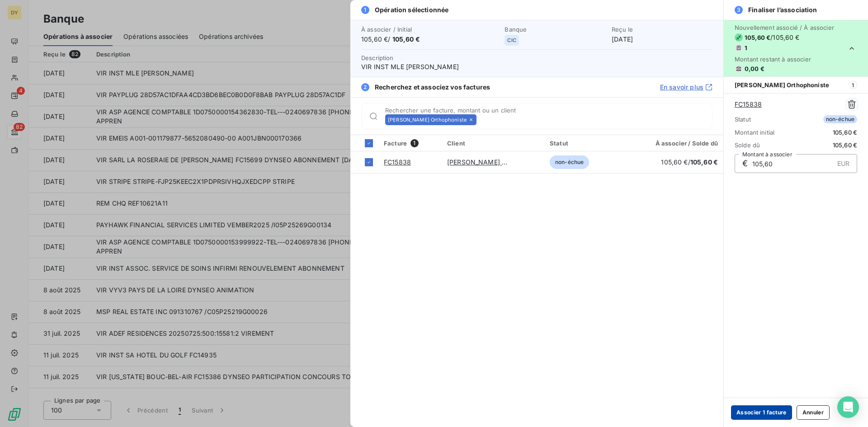  What do you see at coordinates (430, 29) in the screenshot?
I see `span: À associer / Initial` at bounding box center [430, 29].